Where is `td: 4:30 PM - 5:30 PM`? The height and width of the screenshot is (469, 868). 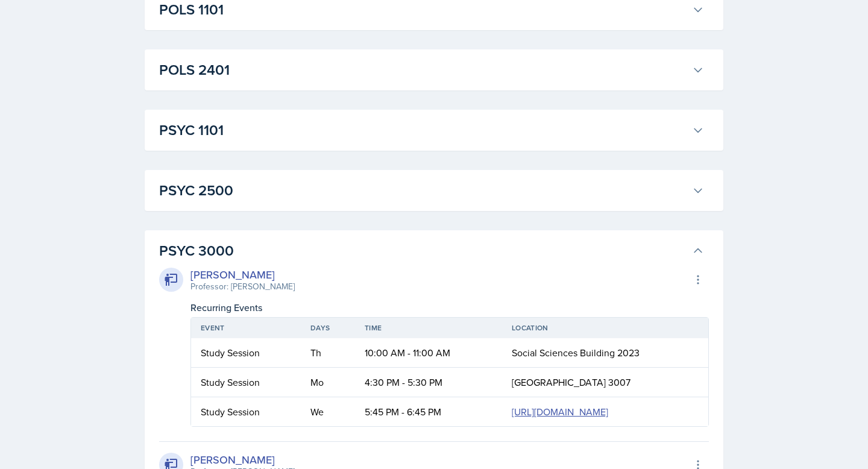 td: 4:30 PM - 5:30 PM is located at coordinates (429, 382).